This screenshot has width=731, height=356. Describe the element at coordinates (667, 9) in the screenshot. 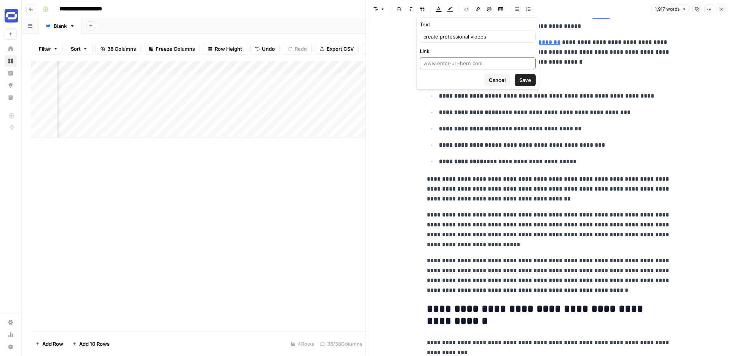

I see `span: 1,917 words` at that location.